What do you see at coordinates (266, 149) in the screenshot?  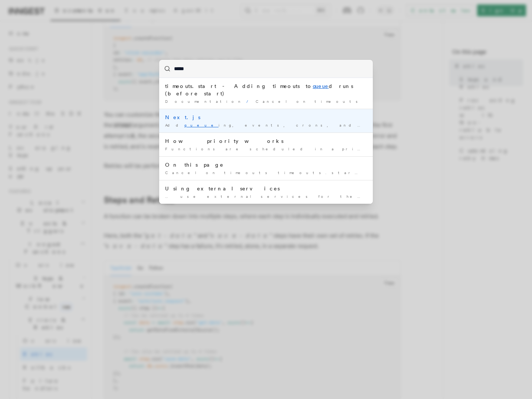 I see `div: Functions are scheduled in a priority based on the …` at bounding box center [266, 149].